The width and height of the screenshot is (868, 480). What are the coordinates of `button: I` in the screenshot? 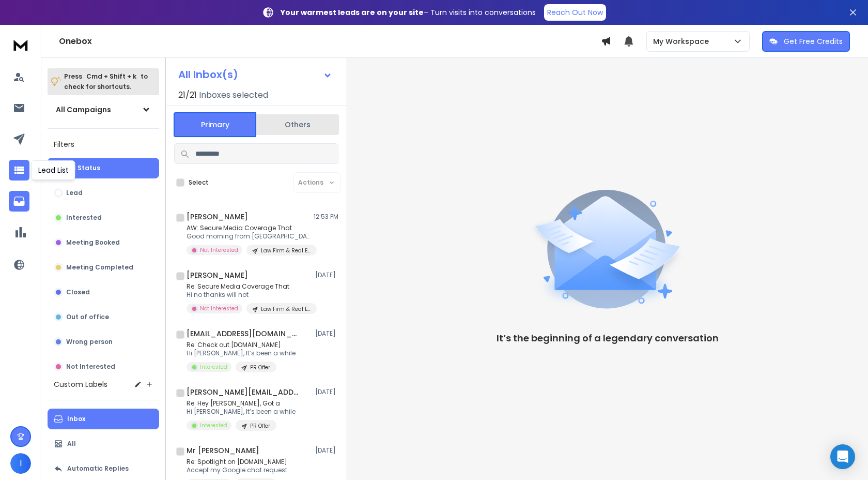 It's located at (21, 463).